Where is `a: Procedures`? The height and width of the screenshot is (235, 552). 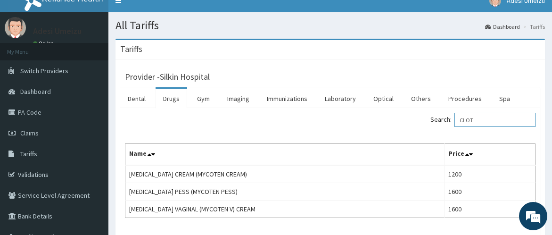
a: Procedures is located at coordinates (464, 98).